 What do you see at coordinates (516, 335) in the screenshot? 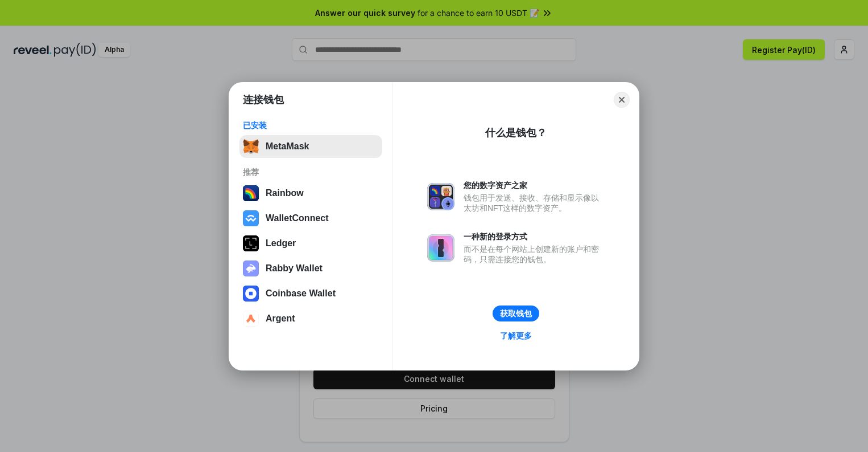
I see `div: 了解更多` at bounding box center [516, 335].